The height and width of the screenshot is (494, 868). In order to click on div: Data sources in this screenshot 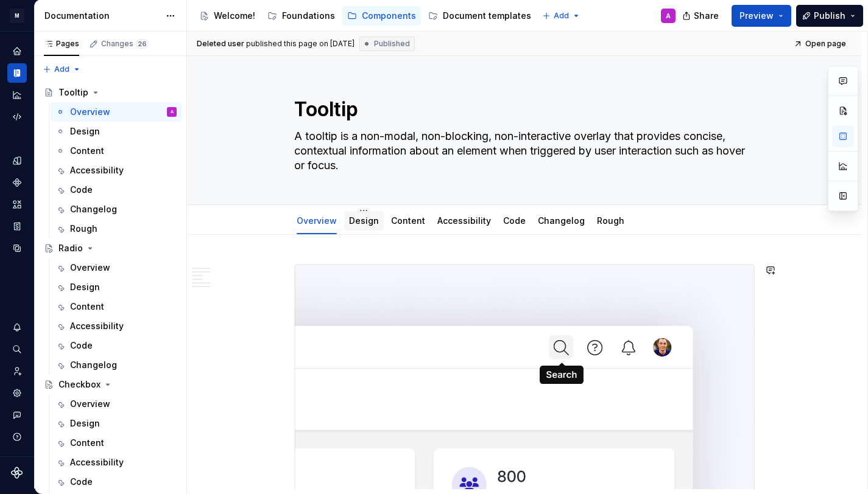, I will do `click(17, 249)`.